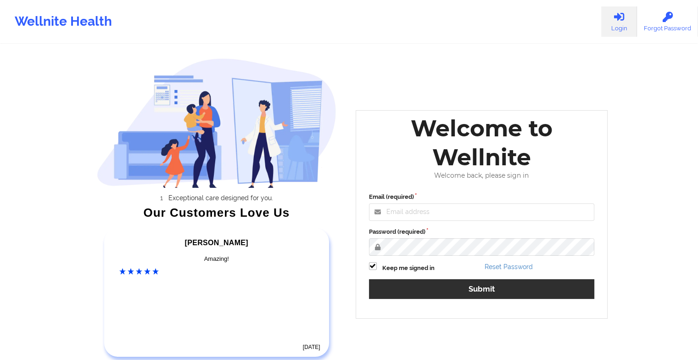  What do you see at coordinates (409, 268) in the screenshot?
I see `label: Keep me signed in` at bounding box center [409, 268].